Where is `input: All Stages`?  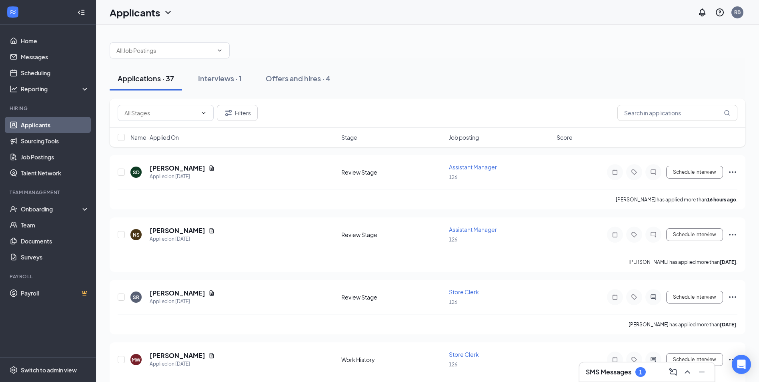 input: All Stages is located at coordinates (161, 113).